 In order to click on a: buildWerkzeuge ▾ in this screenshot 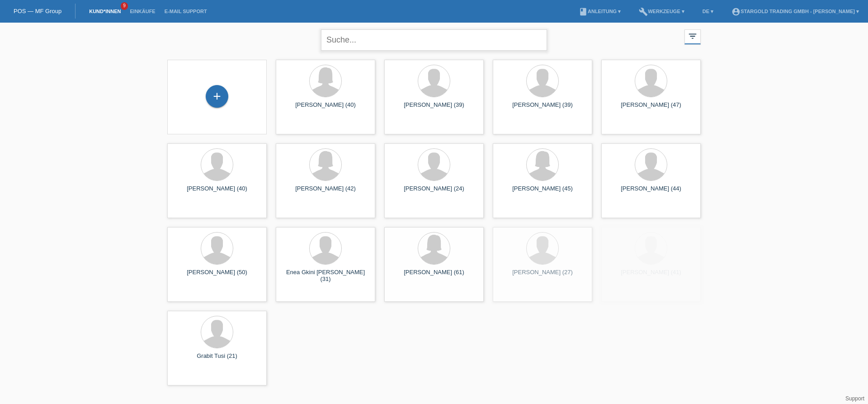, I will do `click(661, 11)`.